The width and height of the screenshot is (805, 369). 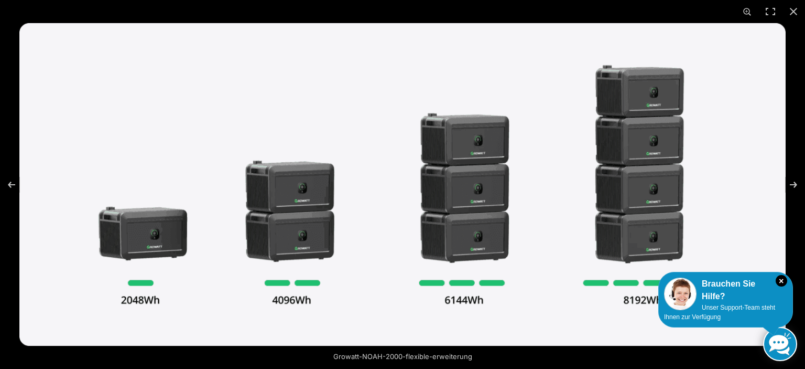 I want to click on span: Unser Support-Team steht Ihnen zur Verfügung, so click(x=720, y=312).